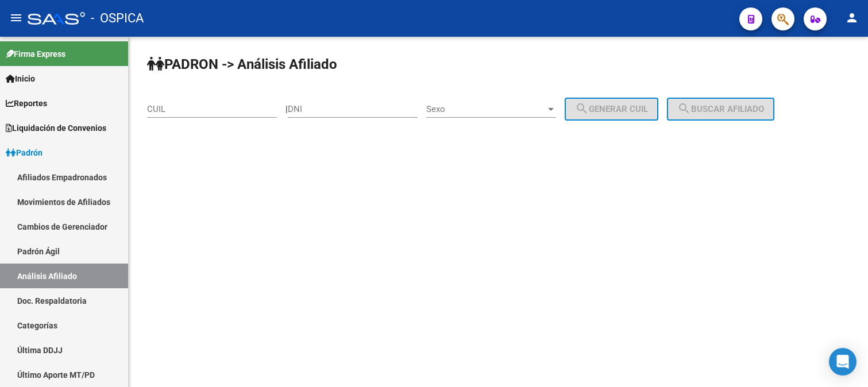  What do you see at coordinates (486, 109) in the screenshot?
I see `span: Sexo` at bounding box center [486, 109].